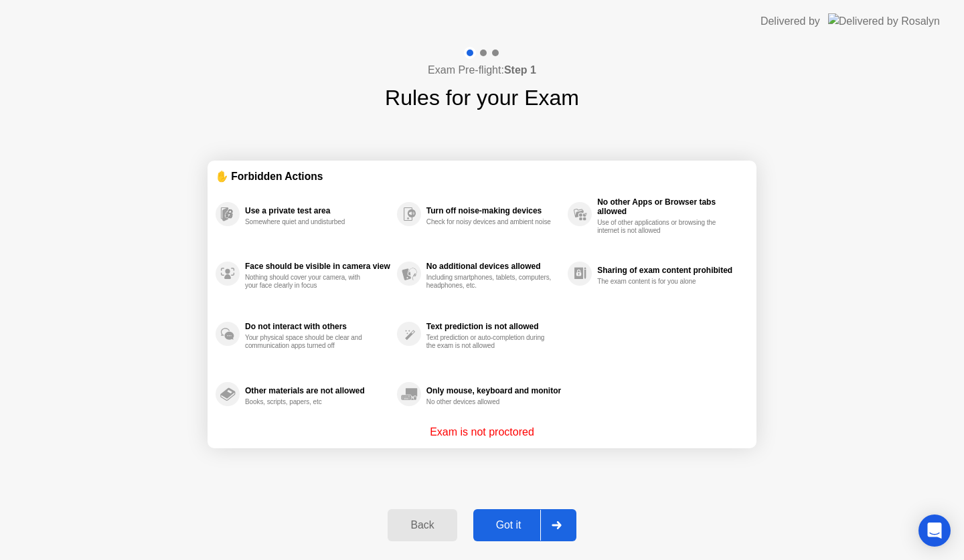 The width and height of the screenshot is (964, 560). I want to click on div: Use of other applications or browsing the internet is not allowed, so click(660, 226).